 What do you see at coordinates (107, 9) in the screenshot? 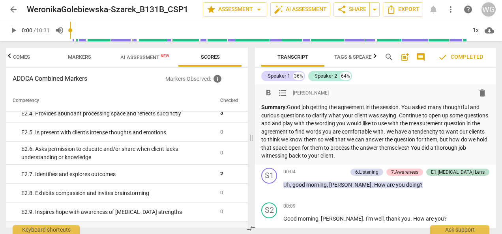
I see `h2: WeronikaGolebiewska-Szarek_B131B_CSP1` at bounding box center [107, 9].